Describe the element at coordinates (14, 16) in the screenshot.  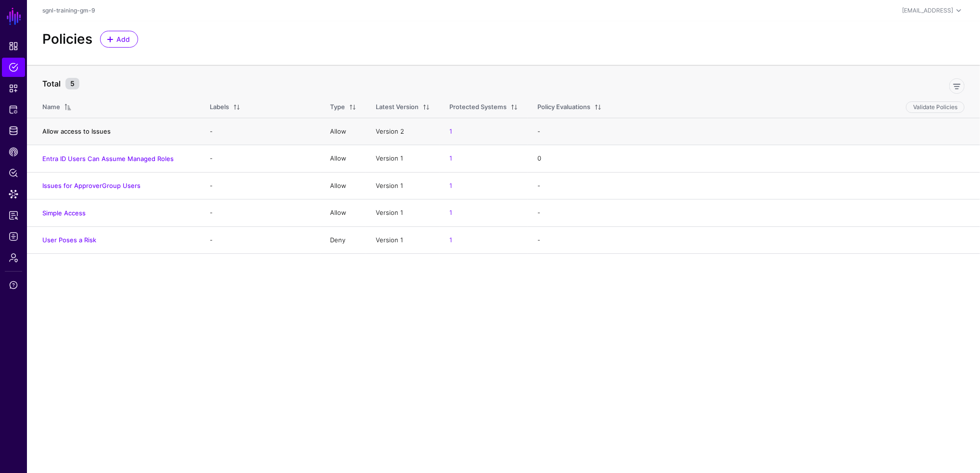
I see `a: SGNL` at that location.